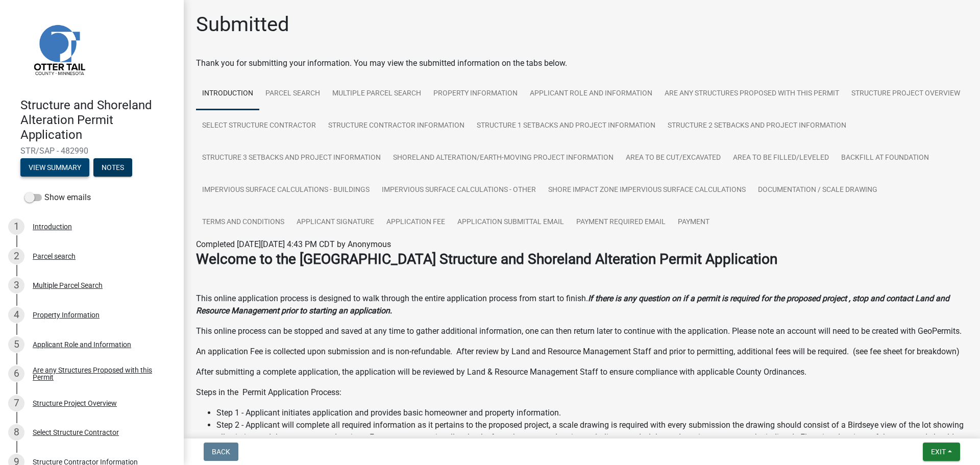 The image size is (980, 465). Describe the element at coordinates (113, 168) in the screenshot. I see `wm-modal-confirm: Notes` at that location.